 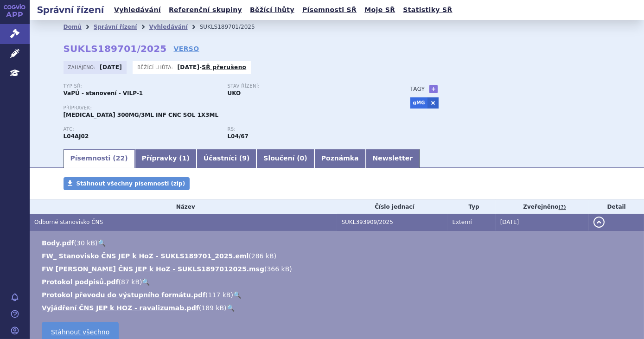 What do you see at coordinates (305, 129) in the screenshot?
I see `p: RS:` at bounding box center [305, 129].